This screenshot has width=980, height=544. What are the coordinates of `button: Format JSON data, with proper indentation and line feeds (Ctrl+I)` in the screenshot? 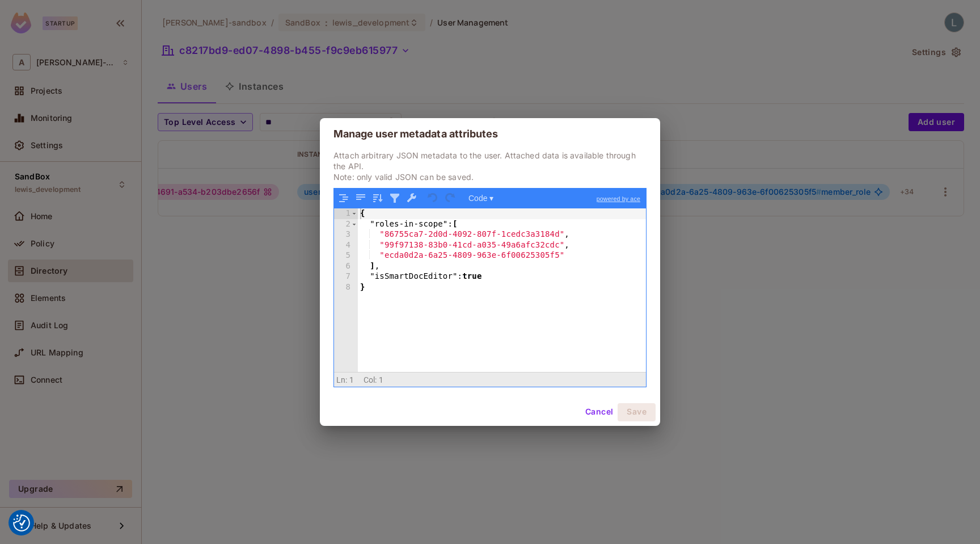 It's located at (344, 198).